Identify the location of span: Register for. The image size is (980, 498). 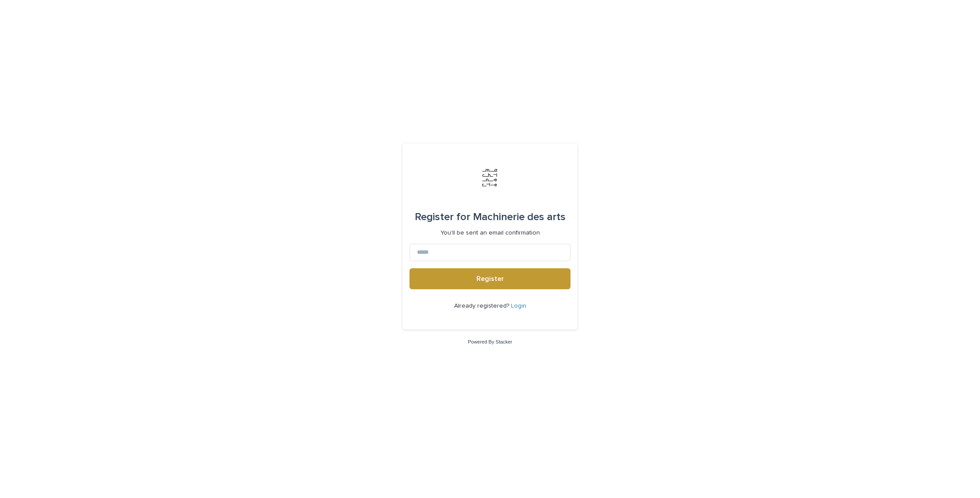
(442, 217).